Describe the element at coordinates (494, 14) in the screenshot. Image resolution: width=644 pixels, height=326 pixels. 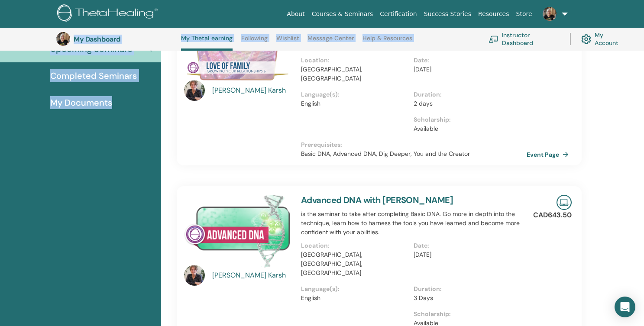
I see `a: Resources` at that location.